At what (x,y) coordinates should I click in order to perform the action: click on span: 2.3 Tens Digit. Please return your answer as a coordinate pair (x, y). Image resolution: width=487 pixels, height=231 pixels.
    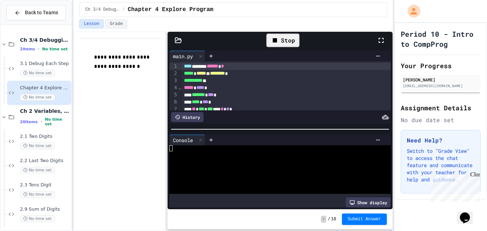
    Looking at the image, I should click on (45, 185).